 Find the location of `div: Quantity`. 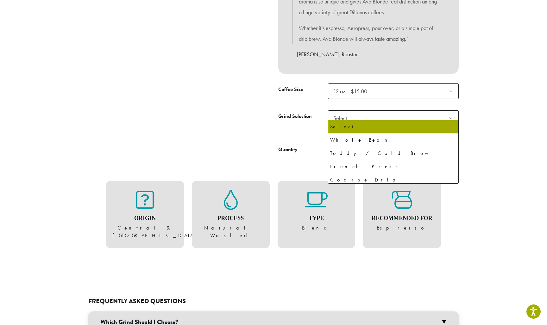

div: Quantity is located at coordinates (288, 150).